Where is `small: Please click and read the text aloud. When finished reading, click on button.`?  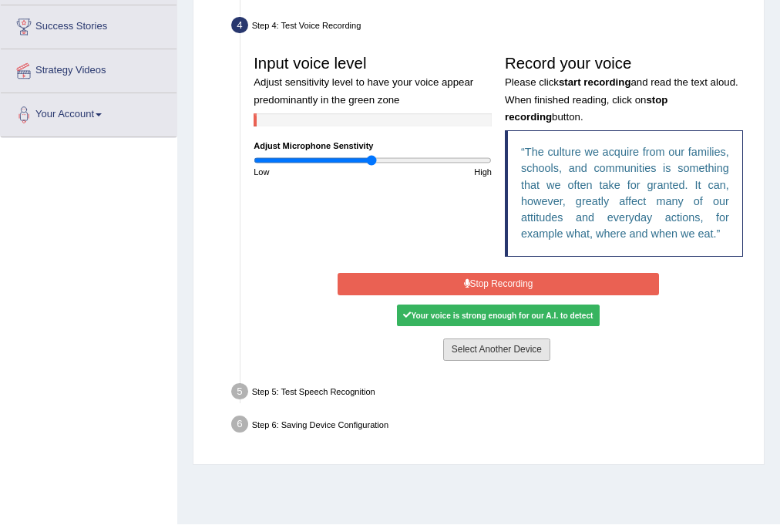 small: Please click and read the text aloud. When finished reading, click on button. is located at coordinates (621, 100).